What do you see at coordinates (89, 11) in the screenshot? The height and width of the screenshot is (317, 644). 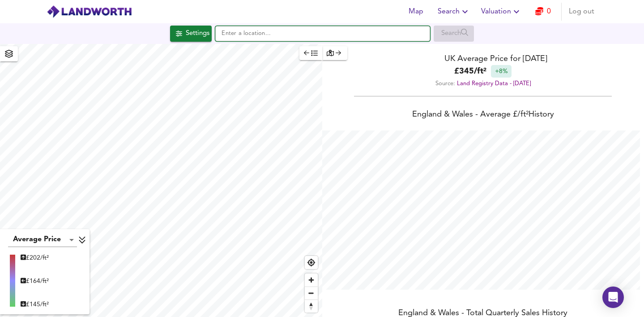 I see `img: logo` at bounding box center [89, 11].